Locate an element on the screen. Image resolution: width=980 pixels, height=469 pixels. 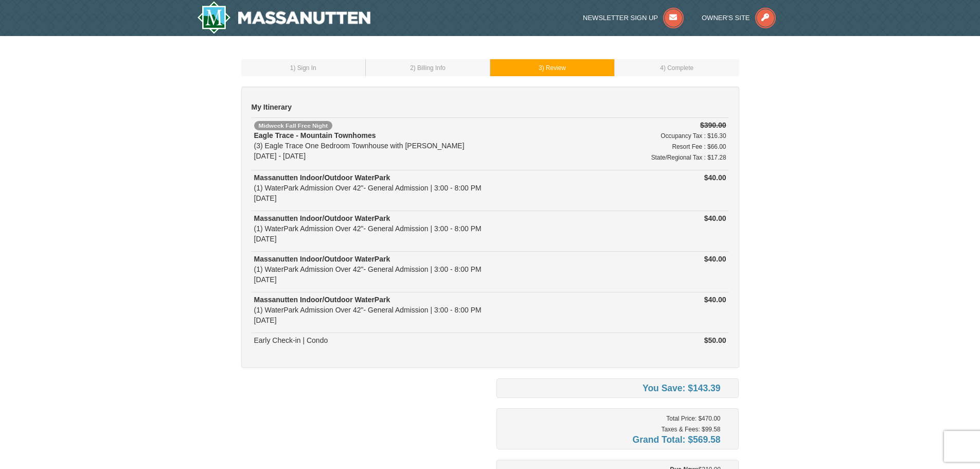
span: ) Sign In is located at coordinates (304, 68).